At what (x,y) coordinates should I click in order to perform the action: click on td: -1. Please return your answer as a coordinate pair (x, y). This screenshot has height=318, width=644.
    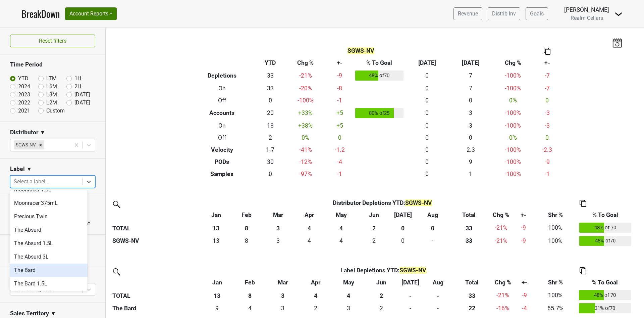
    Looking at the image, I should click on (547, 174).